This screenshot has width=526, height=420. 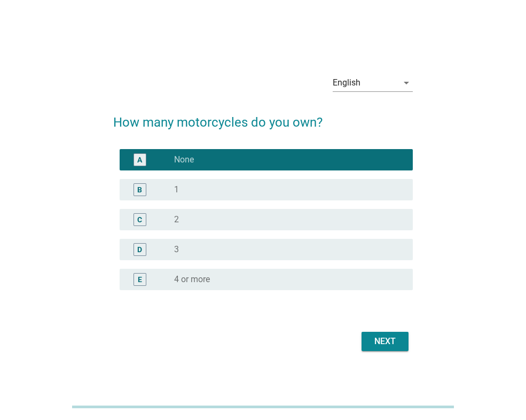 I want to click on div: English, so click(x=347, y=82).